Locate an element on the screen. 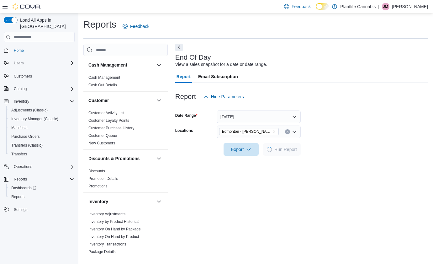 The height and width of the screenshot is (264, 433). a: Manifests is located at coordinates (19, 128).